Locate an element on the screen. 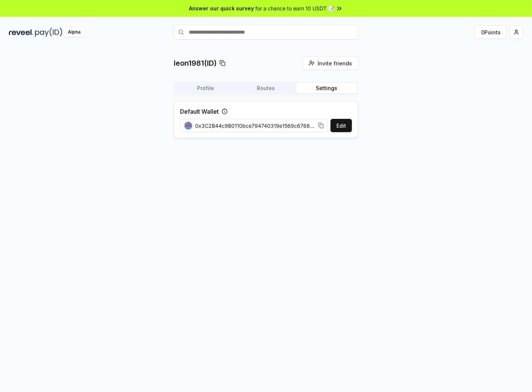 The image size is (532, 392). button: Invite friends is located at coordinates (330, 63).